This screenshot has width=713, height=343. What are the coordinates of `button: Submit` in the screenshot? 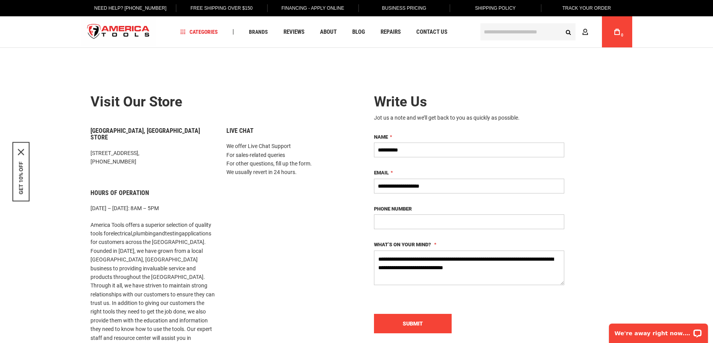 It's located at (413, 324).